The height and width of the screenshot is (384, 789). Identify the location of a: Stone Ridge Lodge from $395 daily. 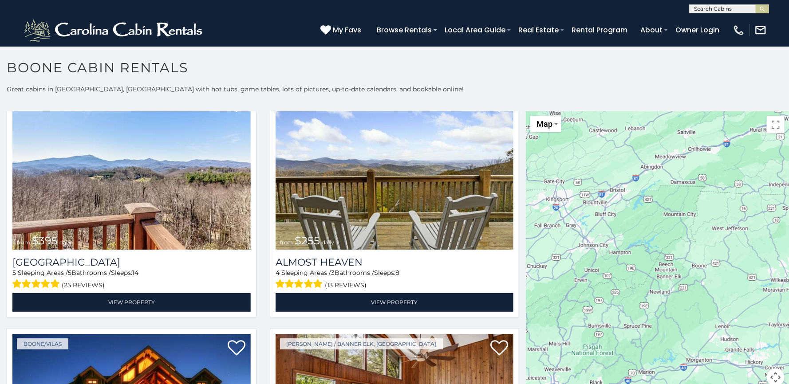
(131, 170).